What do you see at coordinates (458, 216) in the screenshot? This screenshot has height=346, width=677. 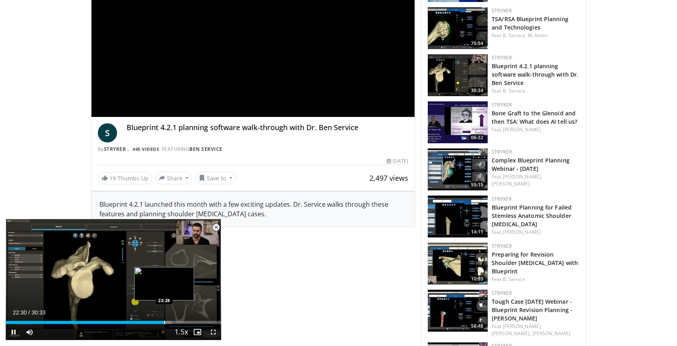 I see `img: c13ded17-286e-4953-b0b0-4a5850984392.150x105_q85_crop-smart_upscale.jpg` at bounding box center [458, 216].